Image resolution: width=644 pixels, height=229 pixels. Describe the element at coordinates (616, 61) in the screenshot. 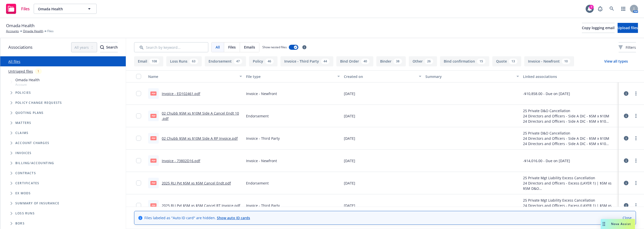

I see `button: View all types` at that location.